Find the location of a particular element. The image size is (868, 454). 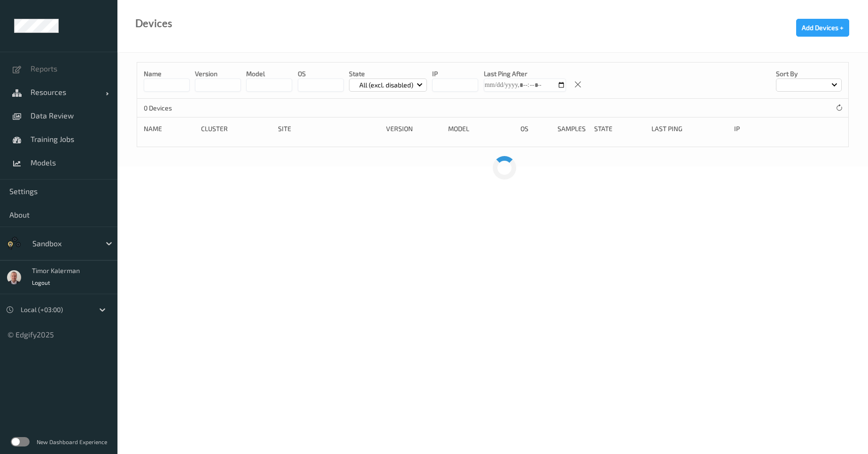

div: State is located at coordinates (620, 129).